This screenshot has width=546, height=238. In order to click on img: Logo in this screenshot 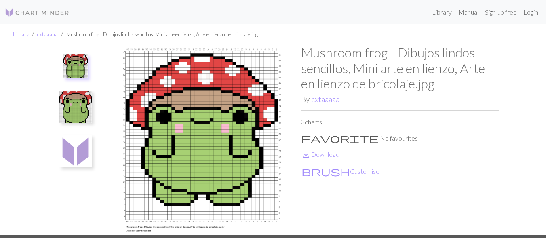, I will do `click(37, 13)`.